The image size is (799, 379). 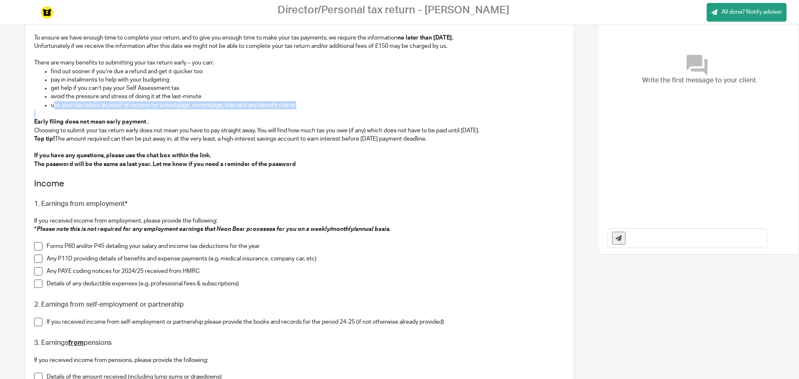 I want to click on p: Unfortunately if we receive the information after this date we might not be able to complete your..., so click(x=299, y=46).